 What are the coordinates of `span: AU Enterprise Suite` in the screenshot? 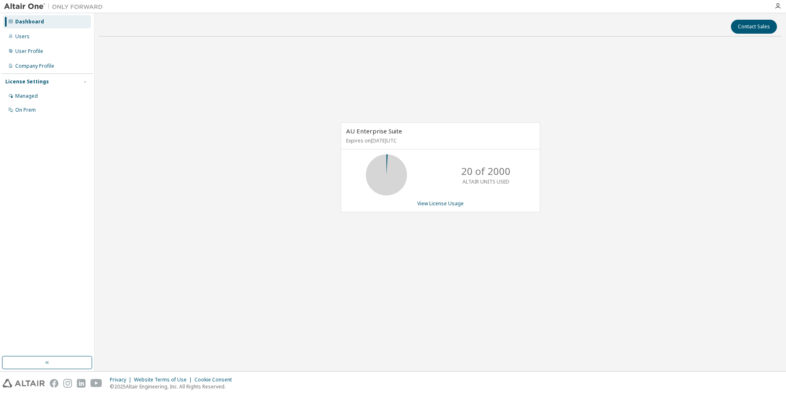 It's located at (374, 131).